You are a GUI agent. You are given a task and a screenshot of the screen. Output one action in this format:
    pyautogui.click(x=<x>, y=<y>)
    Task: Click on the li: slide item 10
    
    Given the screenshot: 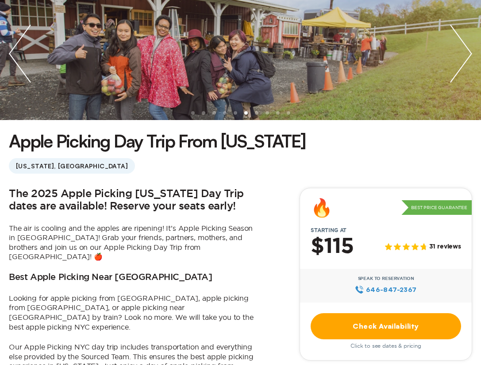 What is the action you would take?
    pyautogui.click(x=289, y=113)
    